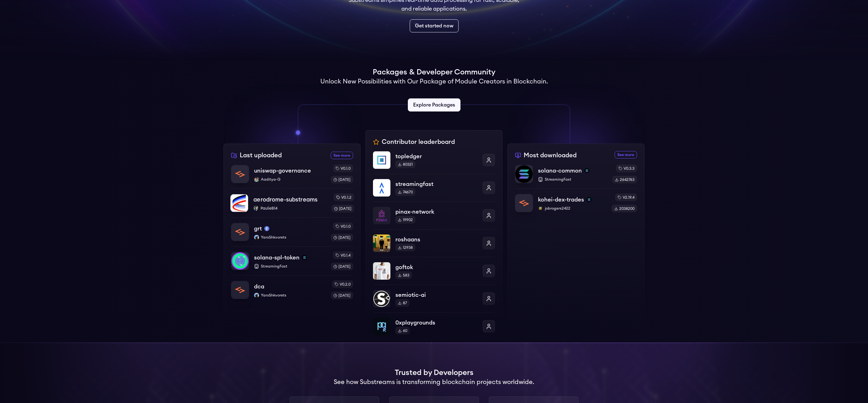  I want to click on h1: Trusted by Developers, so click(434, 373).